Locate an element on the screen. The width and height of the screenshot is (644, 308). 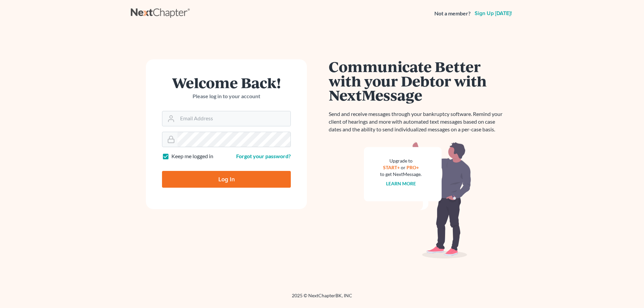
div: 2025 © NextChapterBK, INC is located at coordinates (322, 298).